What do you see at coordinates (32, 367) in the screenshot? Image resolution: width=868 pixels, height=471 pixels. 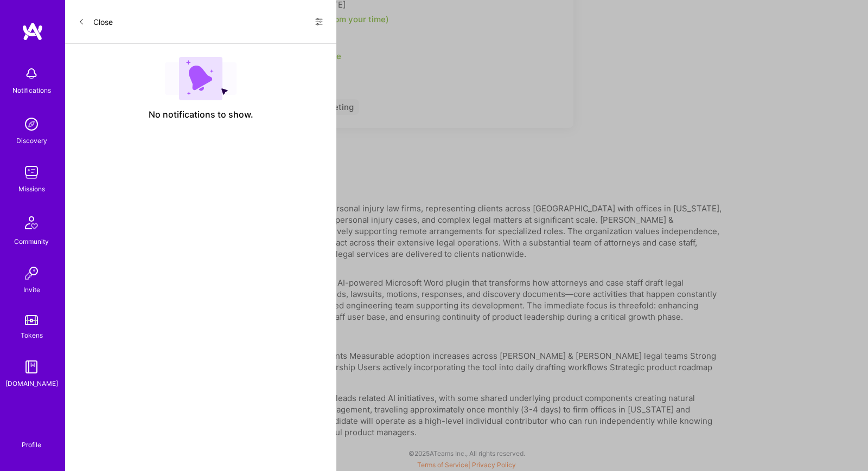 I see `img: guide book` at bounding box center [32, 367].